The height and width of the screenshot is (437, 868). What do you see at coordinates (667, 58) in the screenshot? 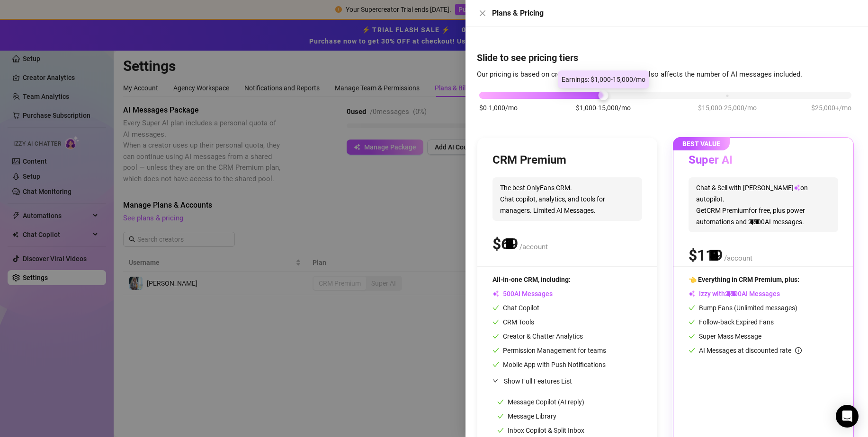
I see `h4: Slide to see pricing tiers` at bounding box center [667, 58].